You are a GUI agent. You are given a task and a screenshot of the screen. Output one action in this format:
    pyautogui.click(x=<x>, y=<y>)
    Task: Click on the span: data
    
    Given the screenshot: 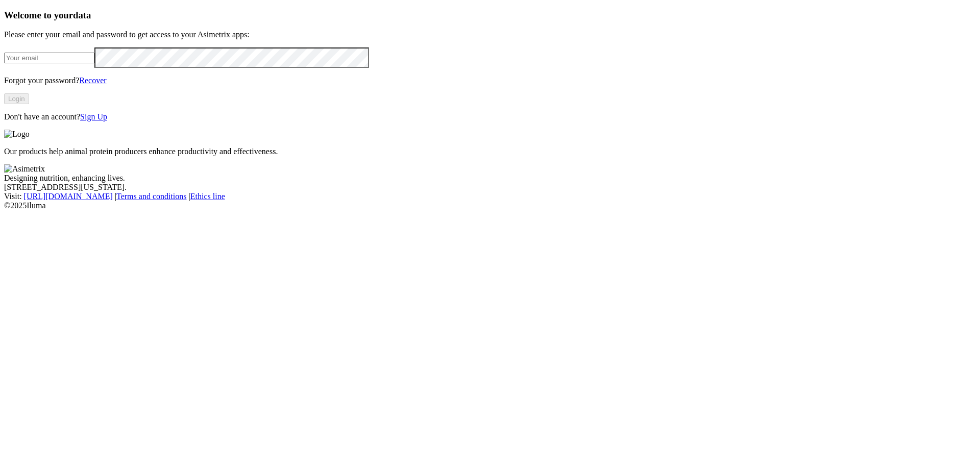 What is the action you would take?
    pyautogui.click(x=82, y=15)
    